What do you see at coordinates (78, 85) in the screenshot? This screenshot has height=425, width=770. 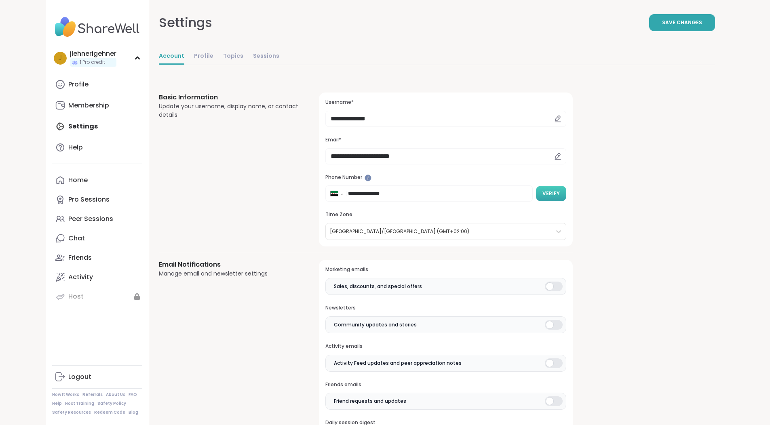 I see `div: Profile` at bounding box center [78, 85].